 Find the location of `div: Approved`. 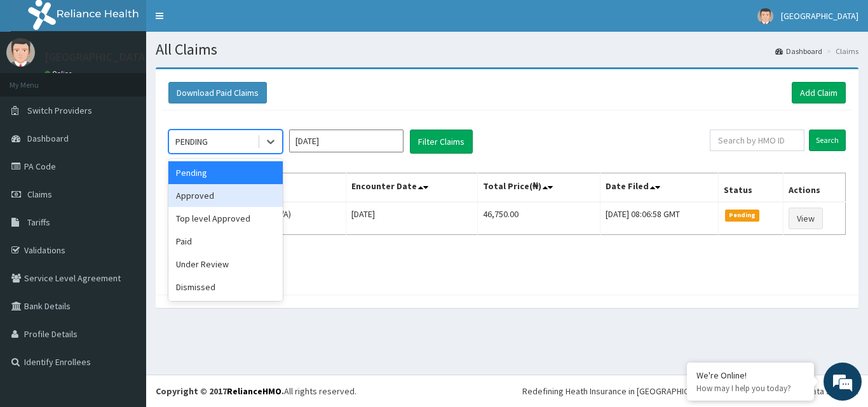

div: Approved is located at coordinates (226, 195).